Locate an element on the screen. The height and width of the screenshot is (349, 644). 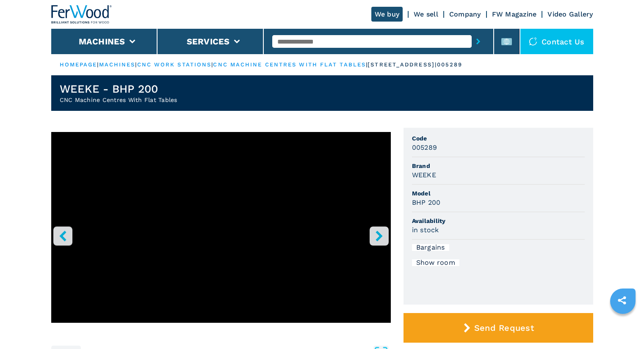
button: Send Request is located at coordinates (498, 328).